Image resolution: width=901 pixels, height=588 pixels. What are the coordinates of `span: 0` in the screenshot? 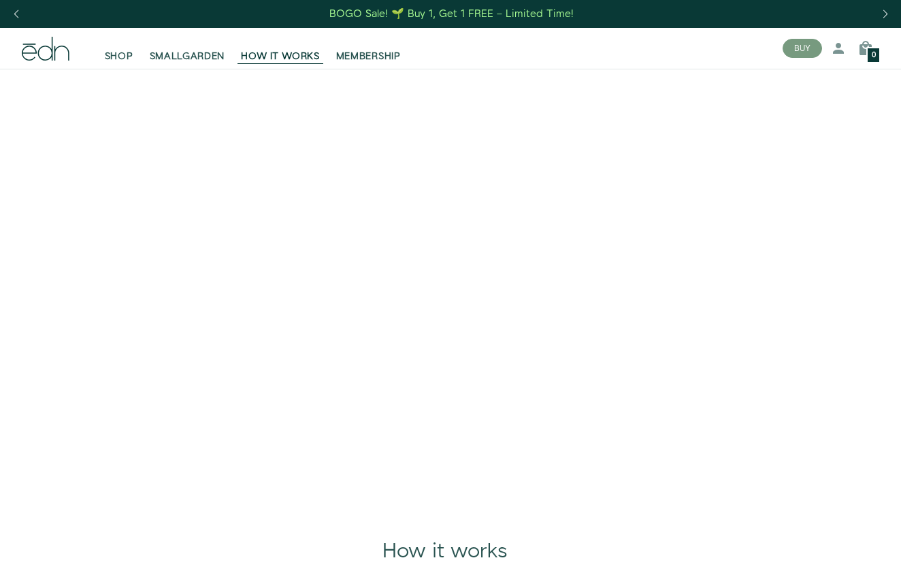 It's located at (874, 55).